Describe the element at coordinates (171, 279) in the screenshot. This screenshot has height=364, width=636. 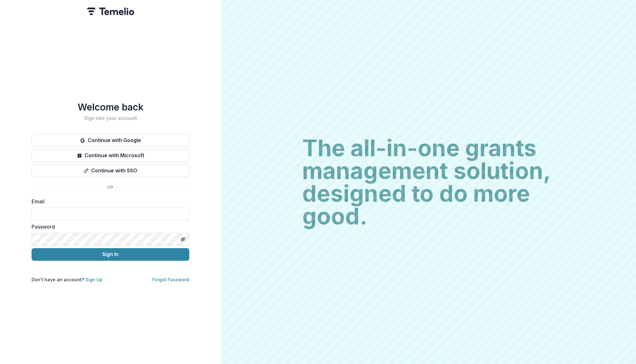
I see `a: Forgot Password` at that location.